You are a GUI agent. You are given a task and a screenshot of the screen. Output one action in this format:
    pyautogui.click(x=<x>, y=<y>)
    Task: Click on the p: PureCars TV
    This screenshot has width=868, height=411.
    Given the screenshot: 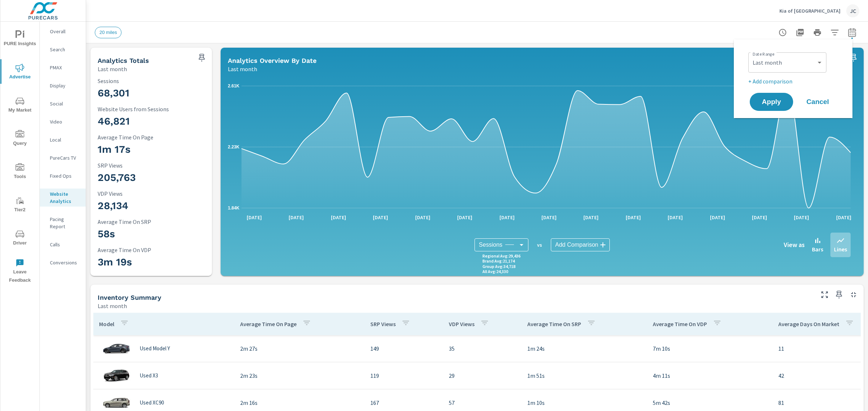 What is the action you would take?
    pyautogui.click(x=65, y=158)
    